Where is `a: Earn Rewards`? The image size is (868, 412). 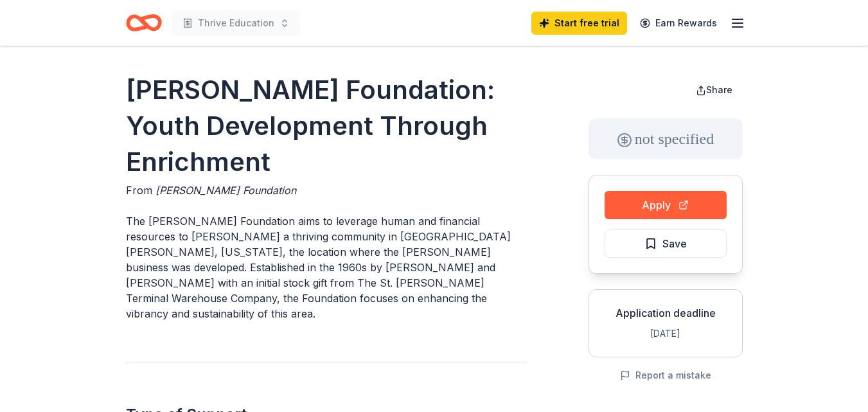 a: Earn Rewards is located at coordinates (679, 23).